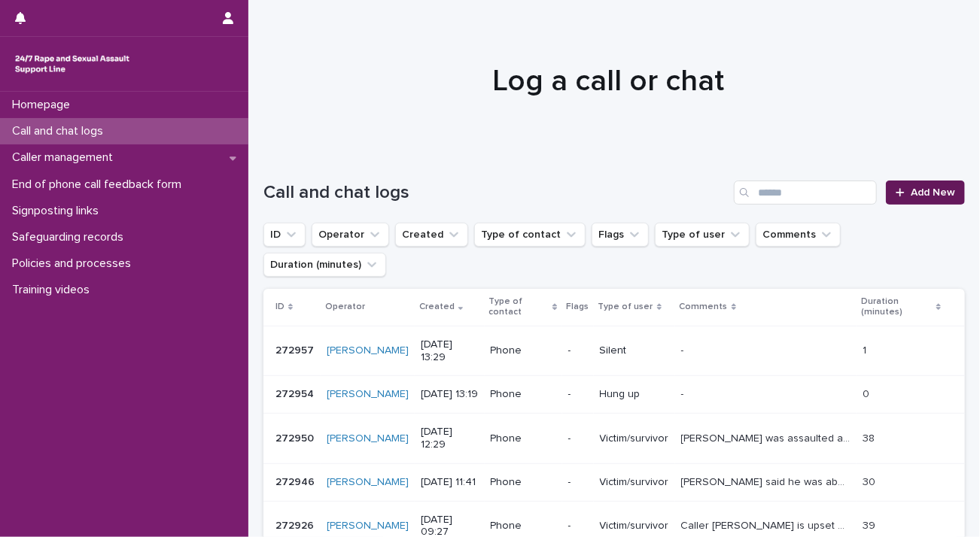 This screenshot has height=537, width=980. Describe the element at coordinates (635, 394) in the screenshot. I see `p: Hung up` at that location.